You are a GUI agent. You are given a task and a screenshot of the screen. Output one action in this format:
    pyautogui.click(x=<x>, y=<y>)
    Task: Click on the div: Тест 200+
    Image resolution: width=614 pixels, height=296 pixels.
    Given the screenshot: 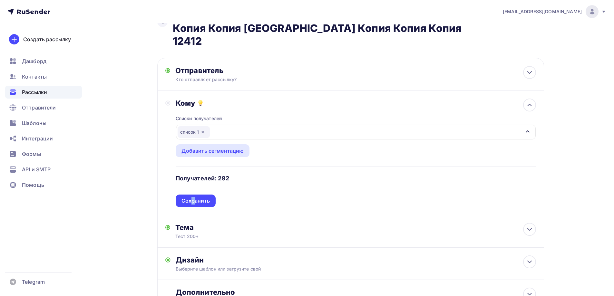 What is the action you would take?
    pyautogui.click(x=233, y=237)
    